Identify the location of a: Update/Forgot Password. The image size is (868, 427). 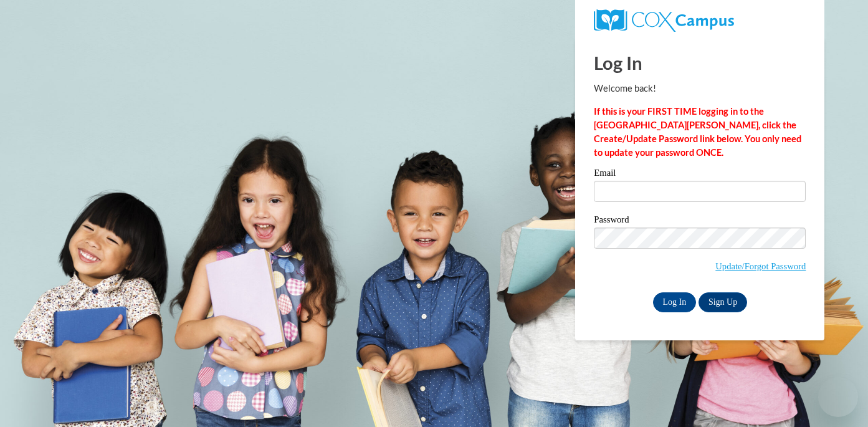
(760, 266).